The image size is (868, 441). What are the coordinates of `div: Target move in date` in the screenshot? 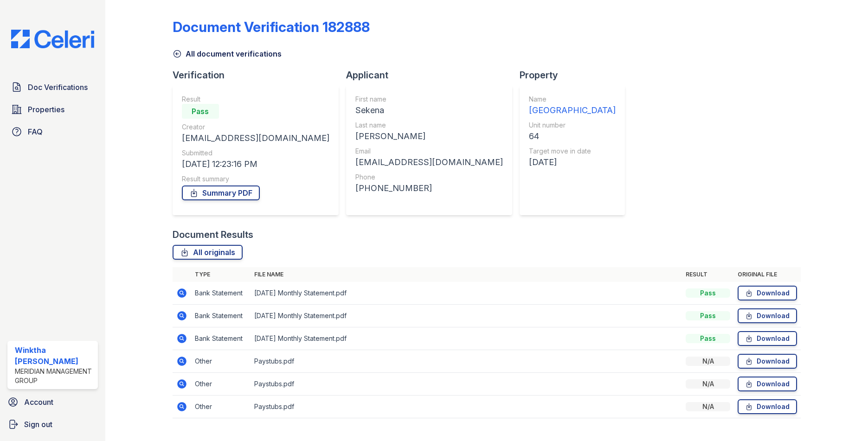 It's located at (572, 151).